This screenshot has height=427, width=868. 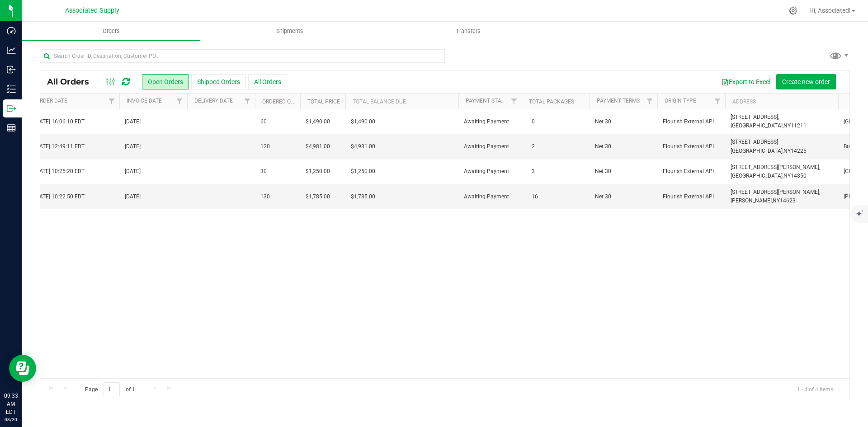 What do you see at coordinates (264, 171) in the screenshot?
I see `span: 30` at bounding box center [264, 171].